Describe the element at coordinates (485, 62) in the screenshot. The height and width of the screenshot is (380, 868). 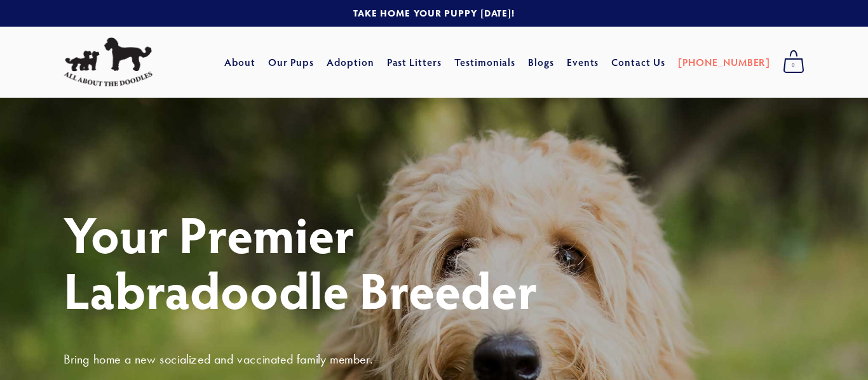
I see `a: Testimonials` at that location.